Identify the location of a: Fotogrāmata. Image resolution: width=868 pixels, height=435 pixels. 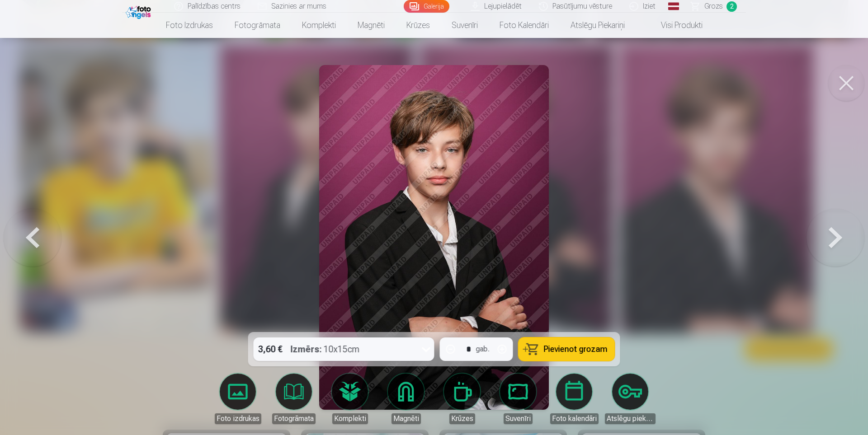
(257, 25).